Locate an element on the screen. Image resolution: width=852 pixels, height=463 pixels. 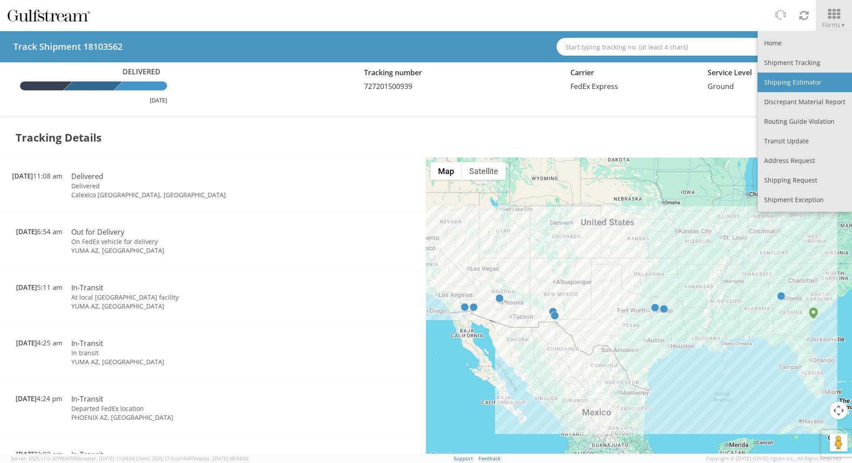
span: Client: 2025.17.0-cb14447 is located at coordinates (192, 458).